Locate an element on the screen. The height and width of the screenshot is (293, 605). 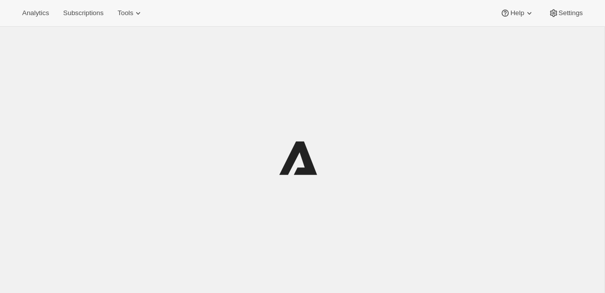
span: Subscriptions is located at coordinates (83, 13).